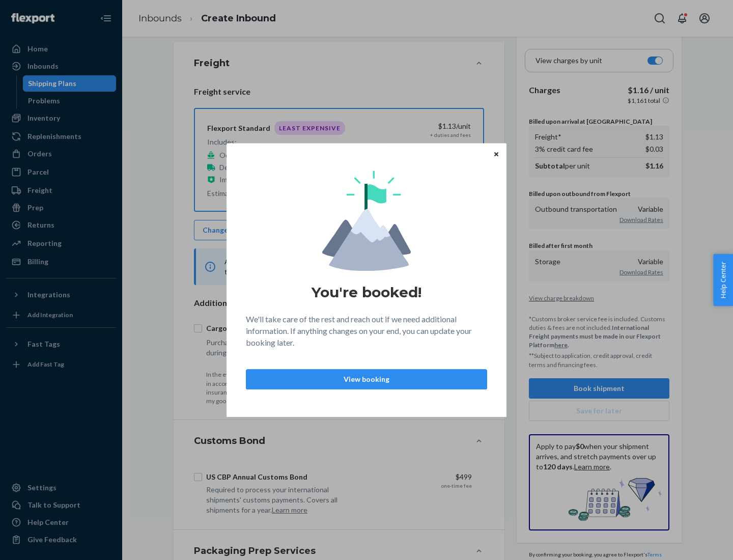  What do you see at coordinates (366, 379) in the screenshot?
I see `p: View booking` at bounding box center [366, 379].